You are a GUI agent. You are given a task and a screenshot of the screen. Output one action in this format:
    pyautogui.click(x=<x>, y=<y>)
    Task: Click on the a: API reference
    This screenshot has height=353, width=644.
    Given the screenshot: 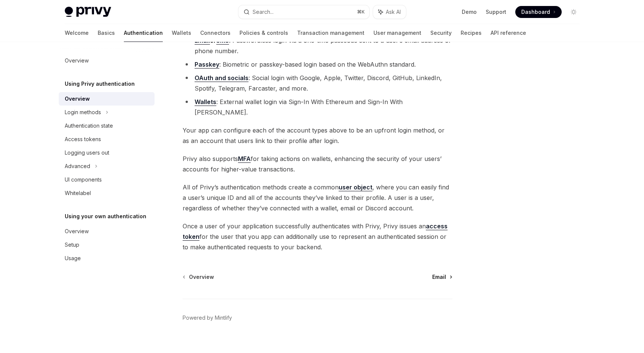 What is the action you would take?
    pyautogui.click(x=508, y=33)
    